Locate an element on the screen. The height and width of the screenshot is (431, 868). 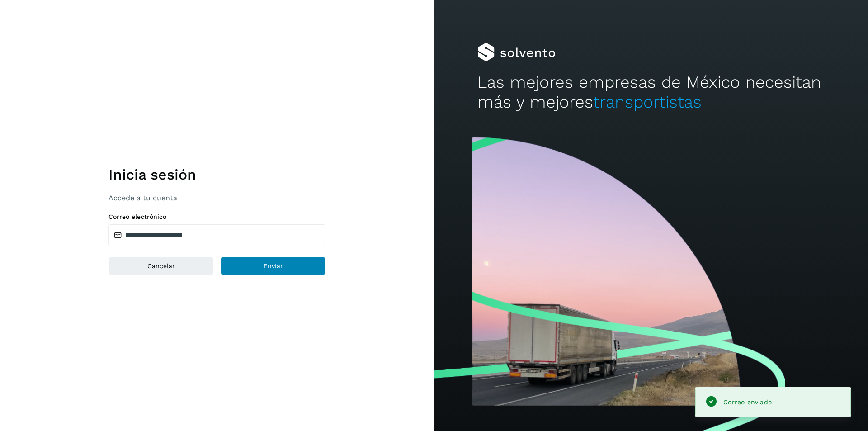
span: Enviar is located at coordinates (273, 265).